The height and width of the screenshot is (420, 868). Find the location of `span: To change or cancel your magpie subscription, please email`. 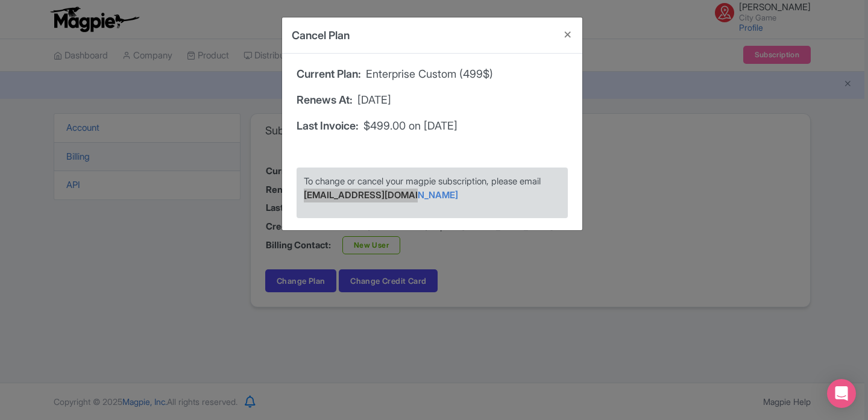

span: To change or cancel your magpie subscription, please email is located at coordinates (422, 181).